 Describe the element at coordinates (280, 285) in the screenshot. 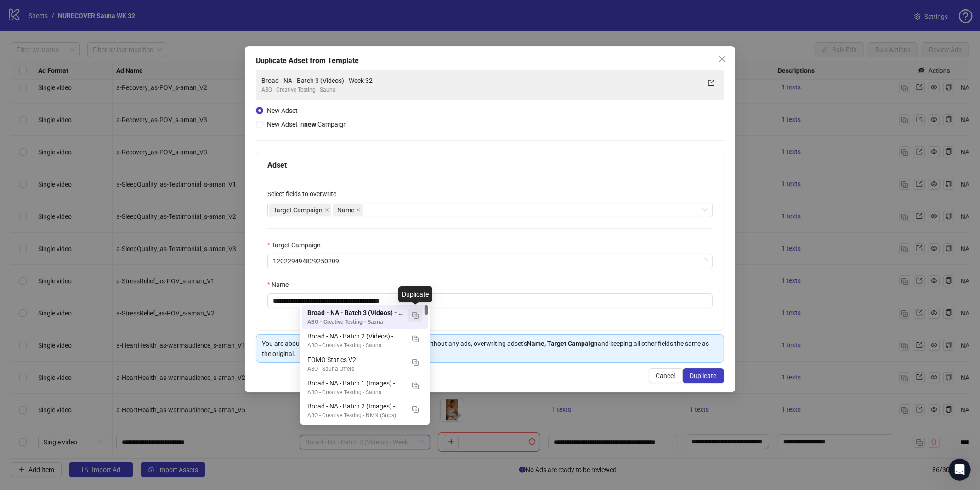

I see `label: Name` at that location.